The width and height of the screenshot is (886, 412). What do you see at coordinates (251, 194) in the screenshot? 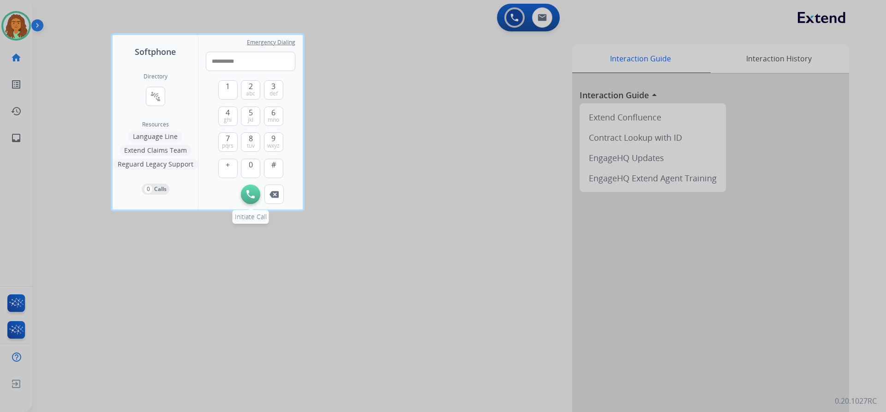
I see `button: Initiate Call` at bounding box center [251, 194].